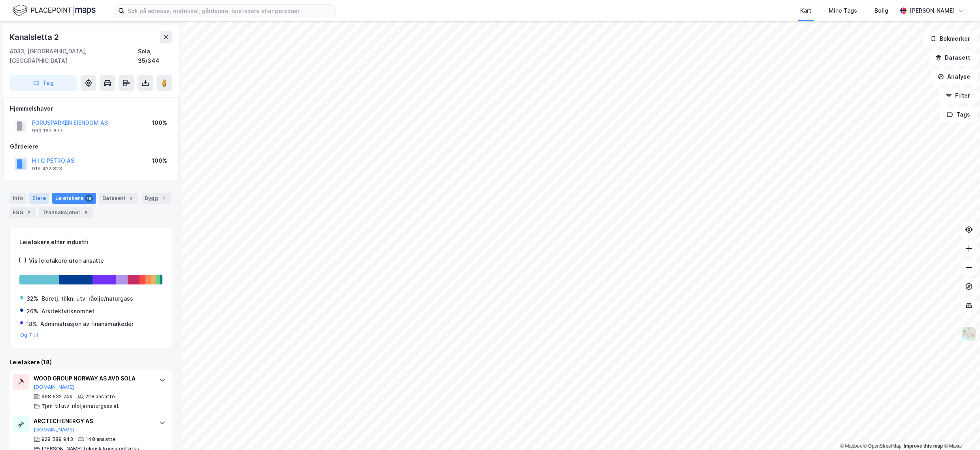 The height and width of the screenshot is (450, 980). What do you see at coordinates (66, 213) in the screenshot?
I see `div: Transaksjoner` at bounding box center [66, 213].